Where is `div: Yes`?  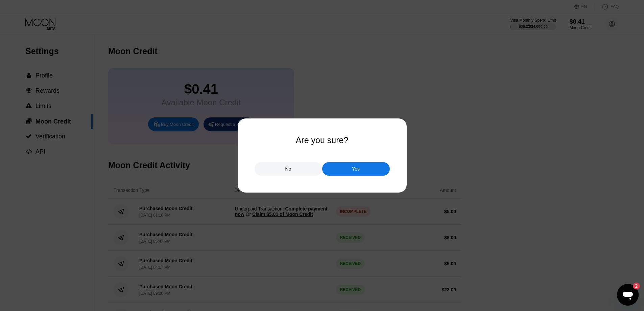
div: Yes is located at coordinates (356, 169).